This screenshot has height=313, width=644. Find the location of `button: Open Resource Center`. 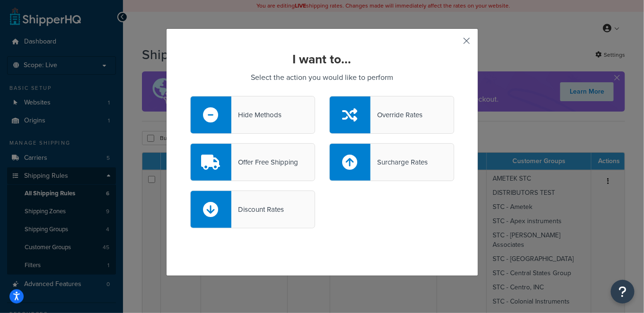

button: Open Resource Center is located at coordinates (623, 292).